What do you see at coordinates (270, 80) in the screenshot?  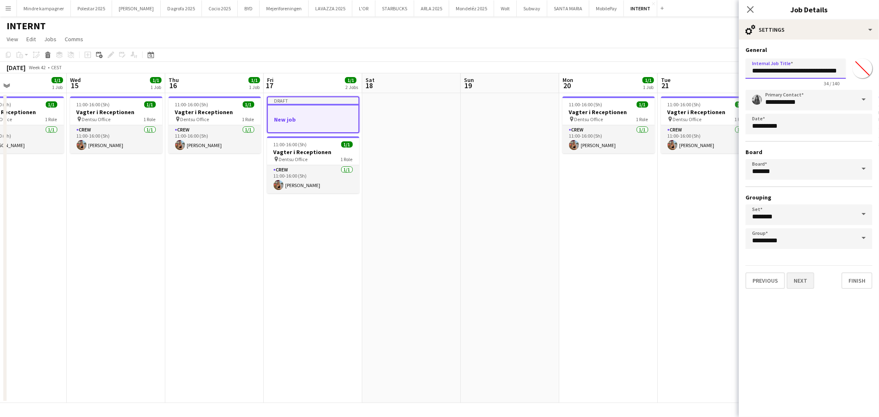 I see `span: Fri` at bounding box center [270, 80].